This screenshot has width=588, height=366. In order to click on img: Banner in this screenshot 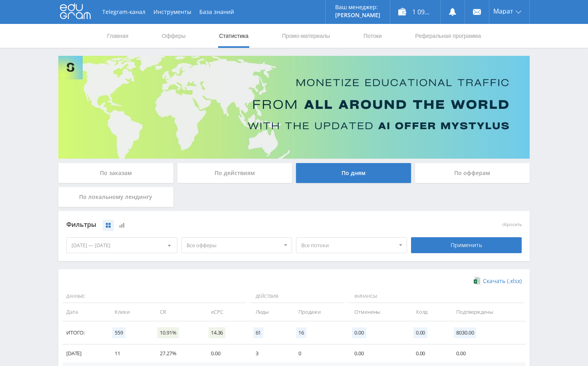, I will do `click(294, 108)`.